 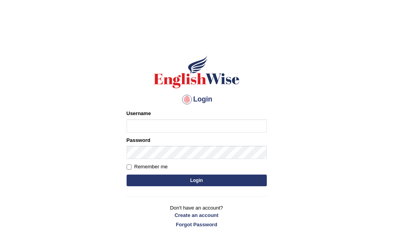 I want to click on input: Remember me, so click(x=129, y=167).